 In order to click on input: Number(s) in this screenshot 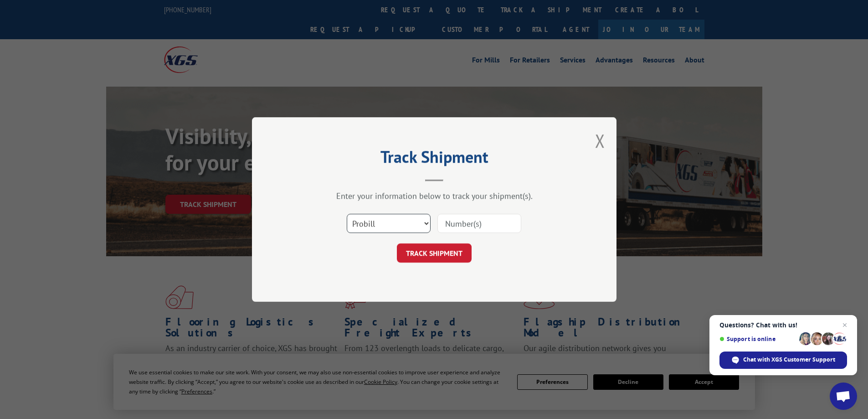, I will do `click(479, 224)`.